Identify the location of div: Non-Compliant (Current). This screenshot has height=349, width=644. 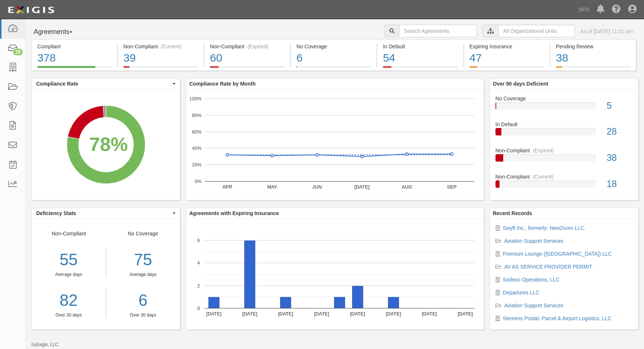
(161, 46).